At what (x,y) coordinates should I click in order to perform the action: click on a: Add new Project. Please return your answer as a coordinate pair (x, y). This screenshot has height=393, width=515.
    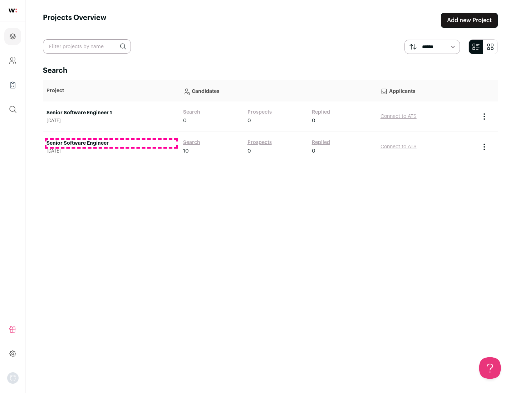
    Looking at the image, I should click on (469, 20).